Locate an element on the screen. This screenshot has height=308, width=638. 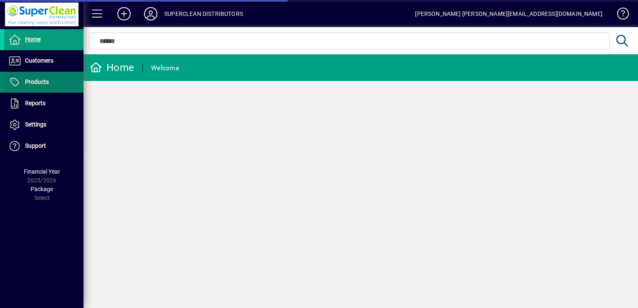
span: Financial Year is located at coordinates (42, 172).